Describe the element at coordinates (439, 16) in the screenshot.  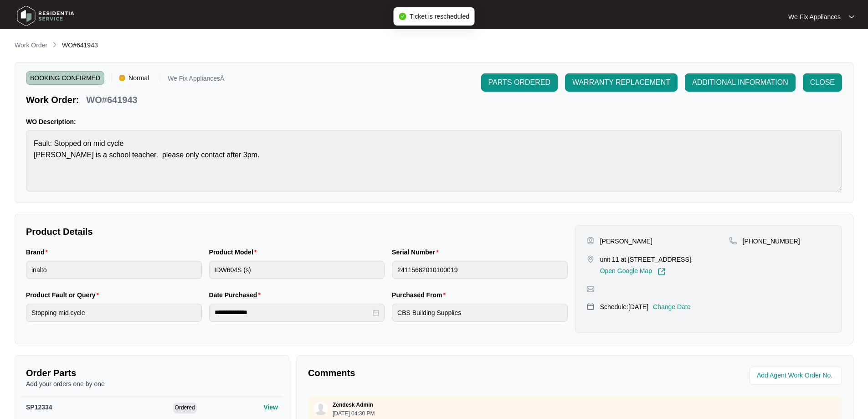
I see `span: Ticket is rescheduled` at that location.